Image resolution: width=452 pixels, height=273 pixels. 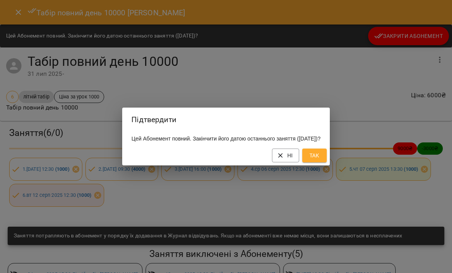 I want to click on button: Ні, so click(x=285, y=155).